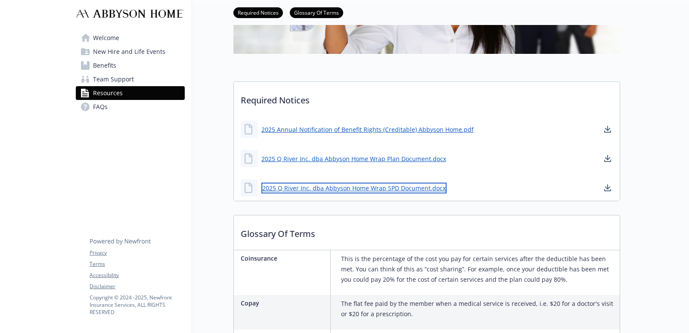 The image size is (689, 333). I want to click on a: Required Notices, so click(258, 12).